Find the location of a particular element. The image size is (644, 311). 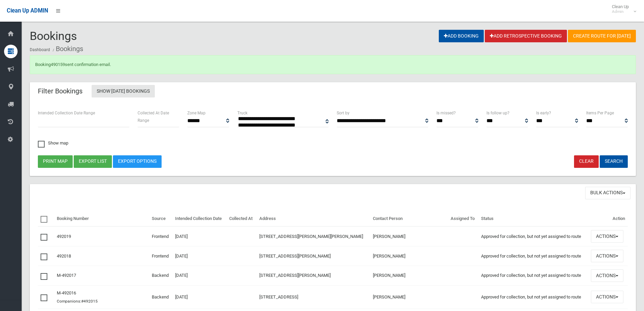

button: Print map is located at coordinates (55, 162).